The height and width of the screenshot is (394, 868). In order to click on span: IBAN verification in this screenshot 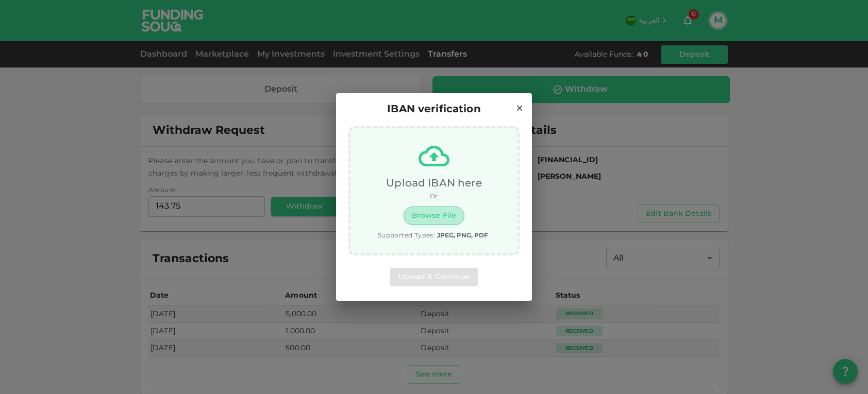, I will do `click(434, 110)`.